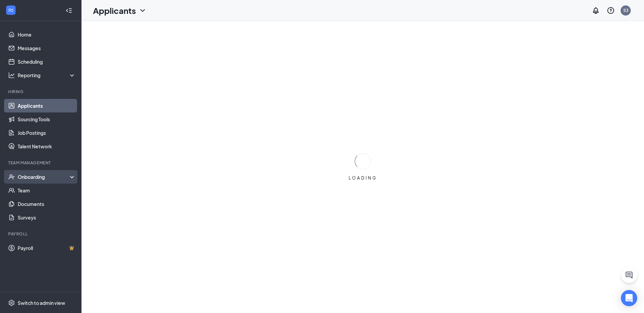 The image size is (644, 313). What do you see at coordinates (47, 75) in the screenshot?
I see `div: Reporting` at bounding box center [47, 75].